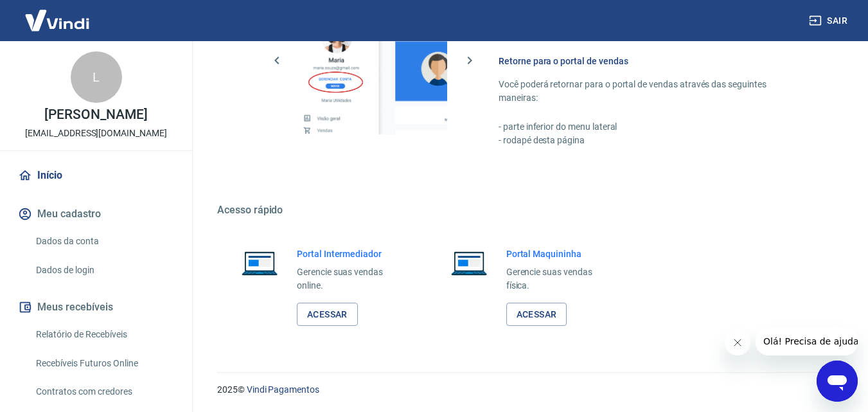  Describe the element at coordinates (103, 334) in the screenshot. I see `a: Relatório de Recebíveis` at that location.